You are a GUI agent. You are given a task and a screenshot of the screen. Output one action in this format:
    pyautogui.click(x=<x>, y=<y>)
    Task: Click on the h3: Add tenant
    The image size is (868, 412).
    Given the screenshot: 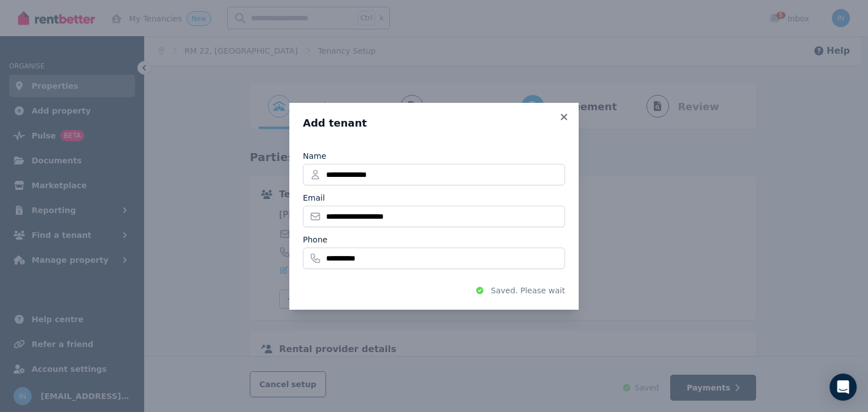 What is the action you would take?
    pyautogui.click(x=434, y=123)
    